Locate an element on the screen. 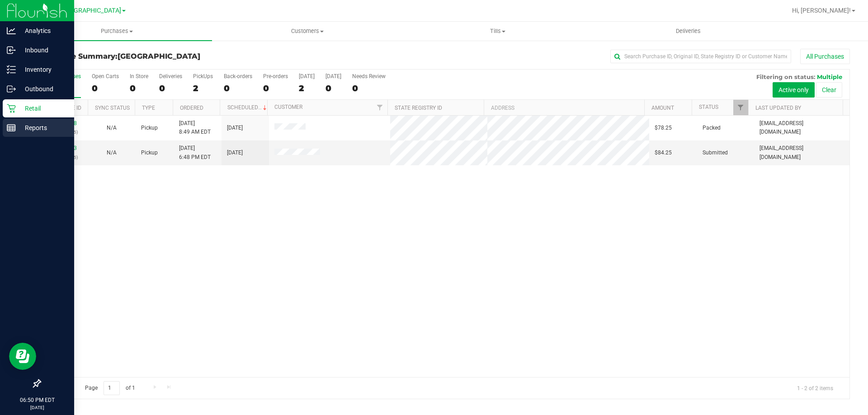 This screenshot has width=868, height=415. a: Purchases is located at coordinates (117, 31).